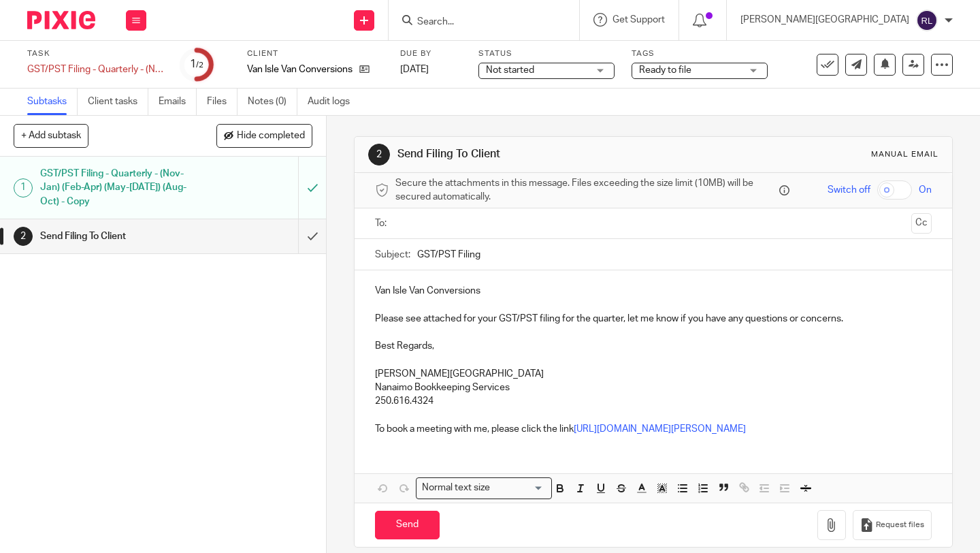 This screenshot has height=553, width=980. What do you see at coordinates (431, 54) in the screenshot?
I see `label: Due by` at bounding box center [431, 54].